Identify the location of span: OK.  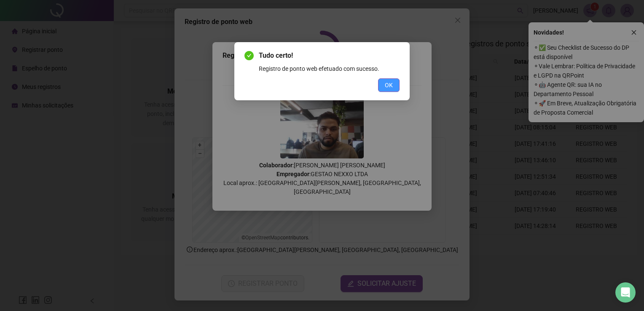
(389, 85).